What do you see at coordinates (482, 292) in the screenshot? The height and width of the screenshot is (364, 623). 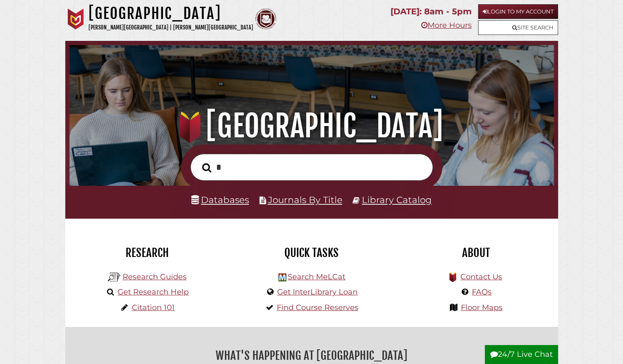 I see `a: FAQs` at bounding box center [482, 292].